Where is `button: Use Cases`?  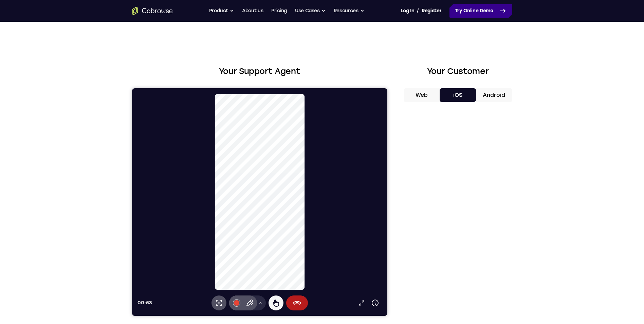 button: Use Cases is located at coordinates (311, 11).